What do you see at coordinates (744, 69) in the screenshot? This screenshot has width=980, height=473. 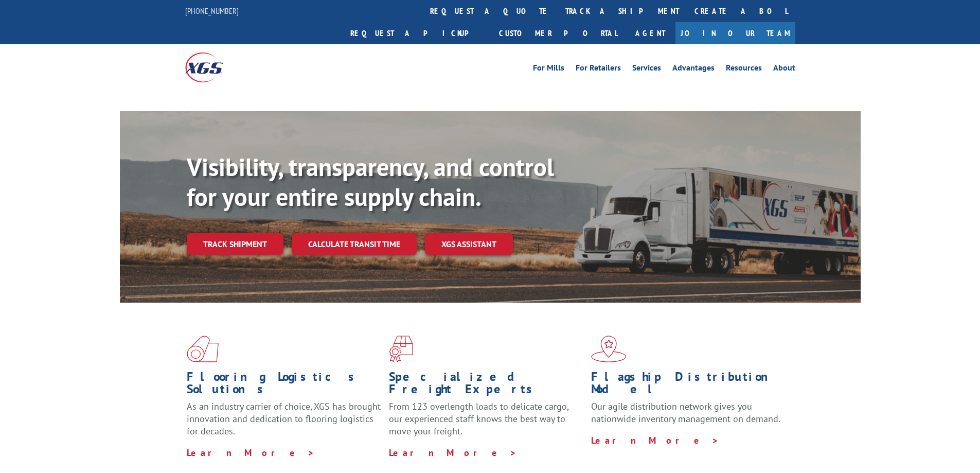 I see `a: Resources` at bounding box center [744, 69].